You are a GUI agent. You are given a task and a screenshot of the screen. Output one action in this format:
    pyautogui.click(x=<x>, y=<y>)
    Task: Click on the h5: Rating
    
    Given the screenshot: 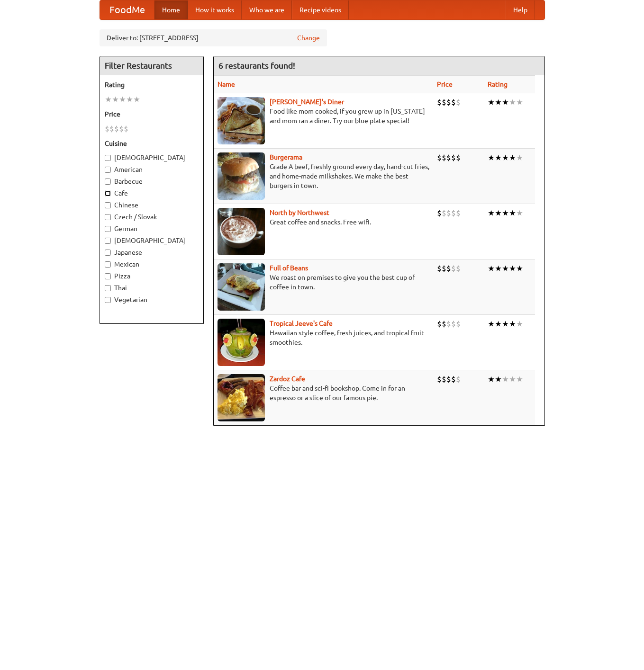 What is the action you would take?
    pyautogui.click(x=152, y=85)
    